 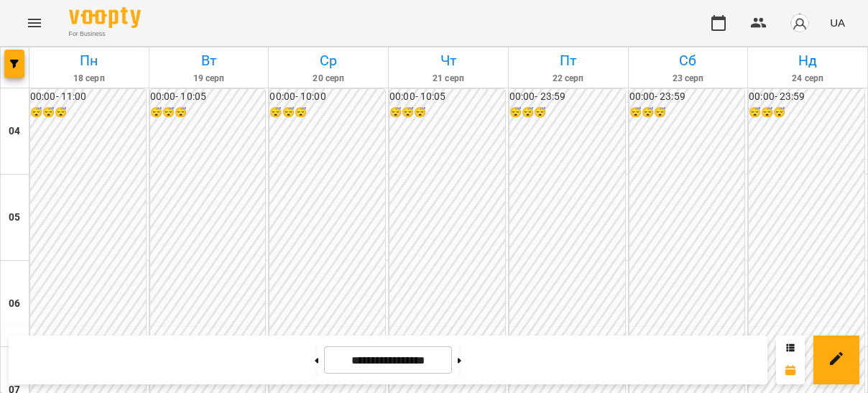 What do you see at coordinates (87, 97) in the screenshot?
I see `h6: 00:00 - 11:00` at bounding box center [87, 97].